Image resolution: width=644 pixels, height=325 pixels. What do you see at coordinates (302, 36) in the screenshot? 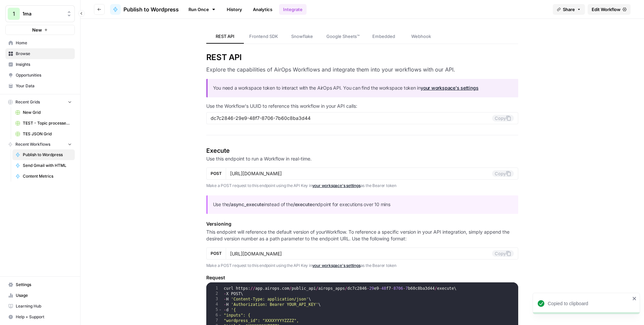
I see `a: Snowflake` at bounding box center [302, 36].